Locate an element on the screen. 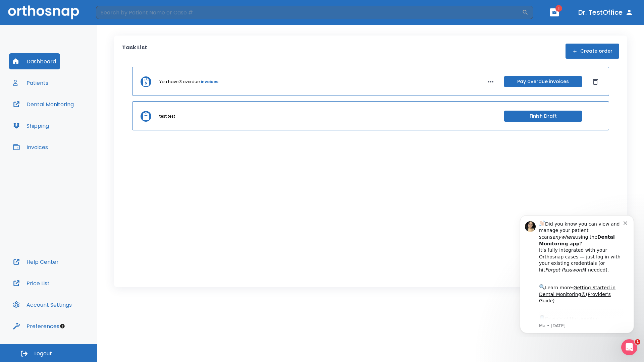  button: Finish Draft is located at coordinates (543, 116).